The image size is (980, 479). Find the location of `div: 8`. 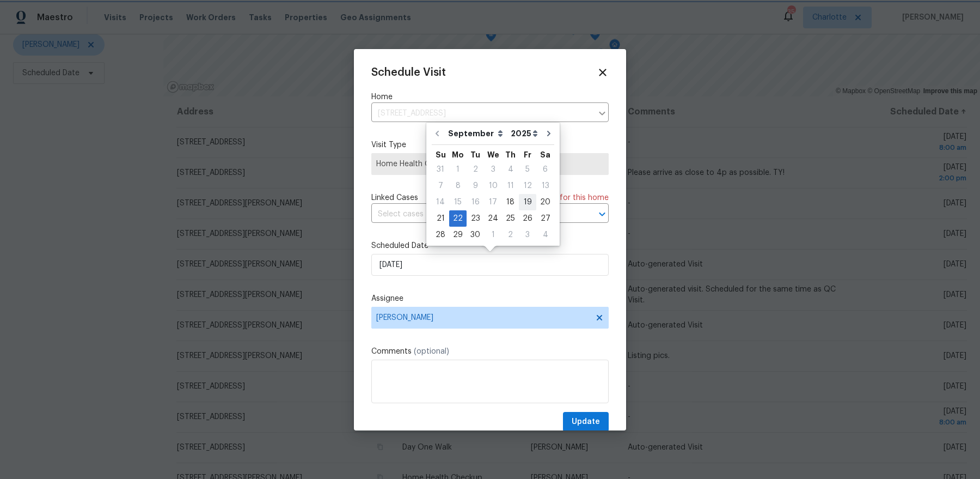

div: 8 is located at coordinates (458, 186).